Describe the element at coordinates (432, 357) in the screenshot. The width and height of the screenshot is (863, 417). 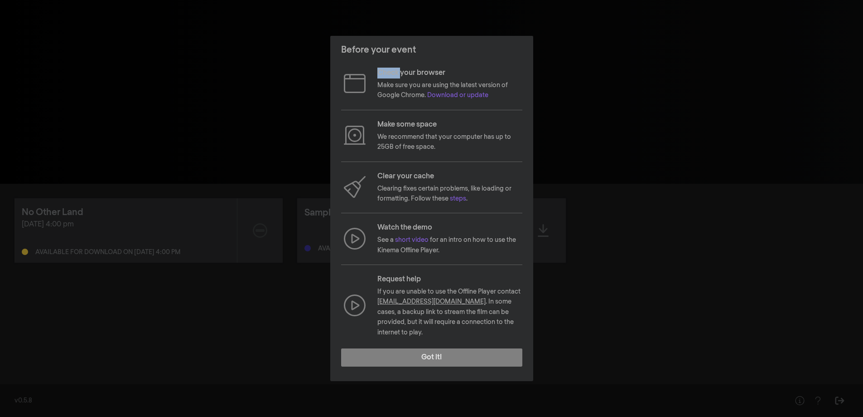
I see `button: Got it!` at that location.